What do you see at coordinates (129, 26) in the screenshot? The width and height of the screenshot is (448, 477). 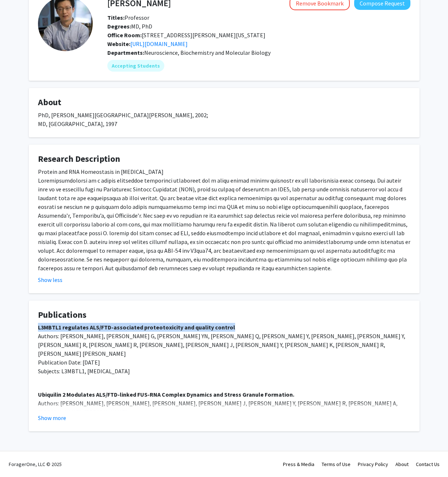 I see `span: MD, PhD` at bounding box center [129, 26].